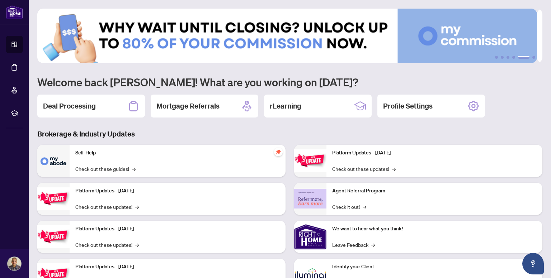 Image resolution: width=551 pixels, height=278 pixels. What do you see at coordinates (310, 237) in the screenshot?
I see `img: We want to hear what you think!` at bounding box center [310, 237].